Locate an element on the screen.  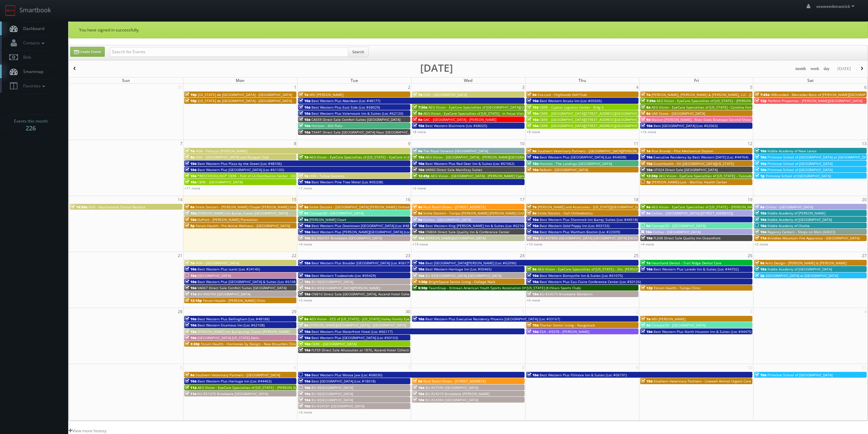
a: +8 more is located at coordinates (534, 132).